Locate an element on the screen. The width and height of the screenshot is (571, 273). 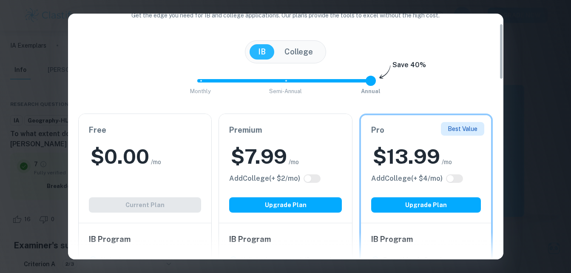
h6: Pro is located at coordinates (426, 130).